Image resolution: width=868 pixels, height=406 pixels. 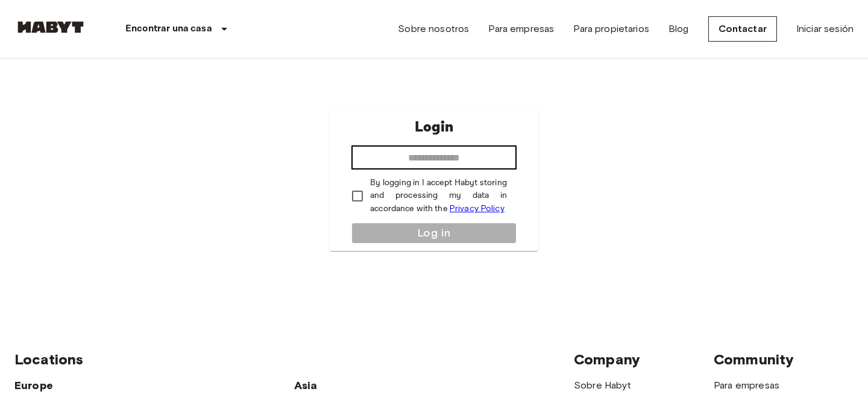 I want to click on a: Sobre nosotros, so click(x=434, y=29).